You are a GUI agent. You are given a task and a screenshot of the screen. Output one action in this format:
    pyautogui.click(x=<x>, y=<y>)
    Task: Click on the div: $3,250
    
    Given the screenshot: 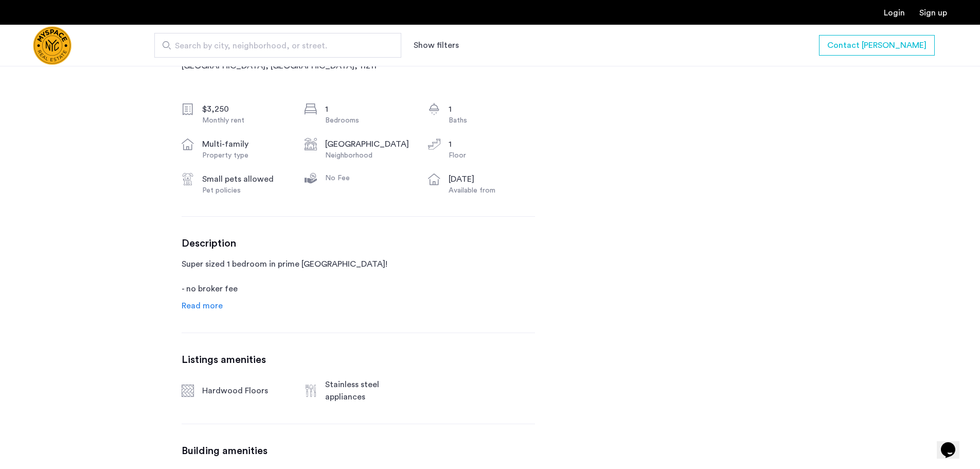 What is the action you would take?
    pyautogui.click(x=245, y=109)
    